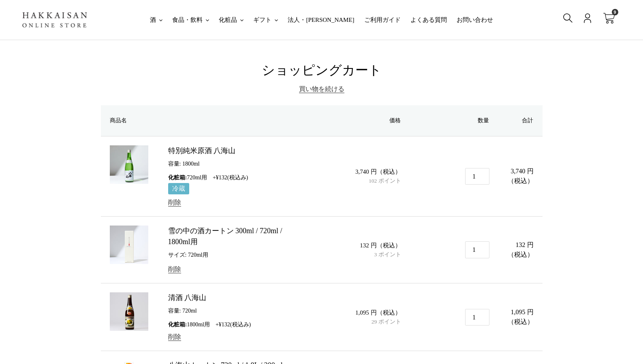 The image size is (643, 364). Describe the element at coordinates (262, 20) in the screenshot. I see `span: ギフト` at that location.